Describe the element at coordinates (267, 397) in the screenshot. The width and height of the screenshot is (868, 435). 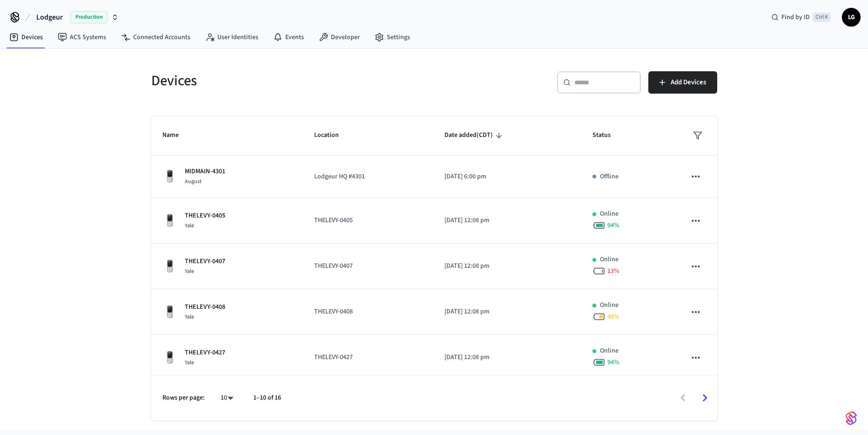
I see `p: 1–10 of 16` at that location.